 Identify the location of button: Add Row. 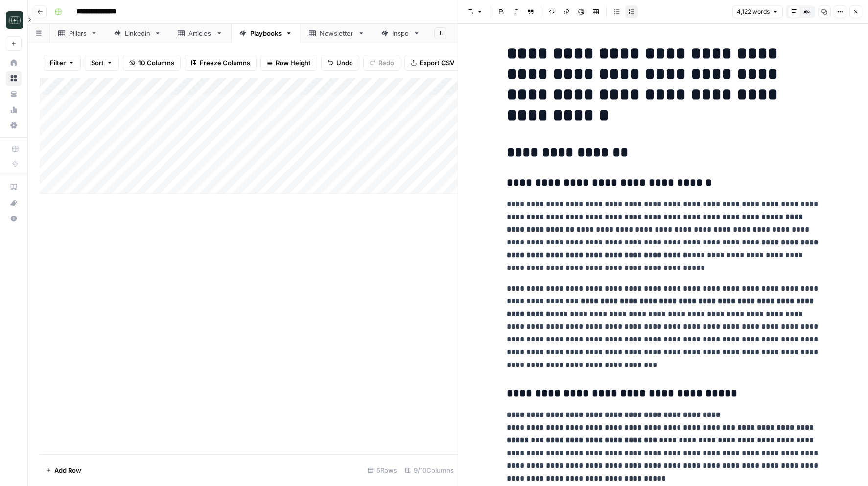
(63, 470).